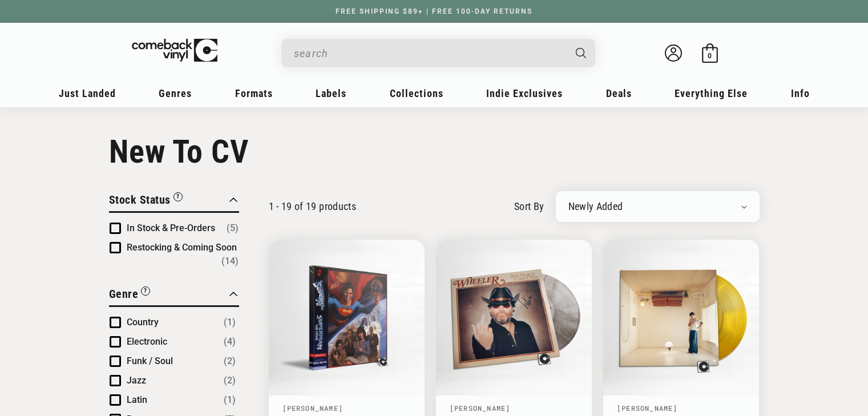 The height and width of the screenshot is (416, 868). I want to click on span: 0, so click(710, 56).